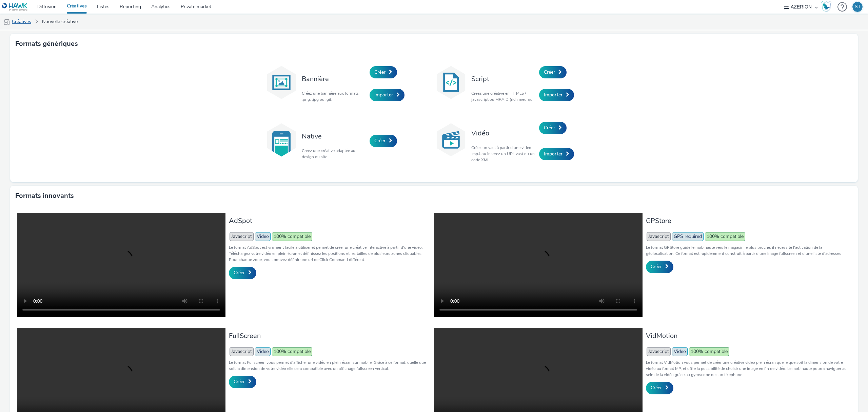 The width and height of the screenshot is (868, 412). Describe the element at coordinates (44, 196) in the screenshot. I see `h3: Formats innovants` at that location.